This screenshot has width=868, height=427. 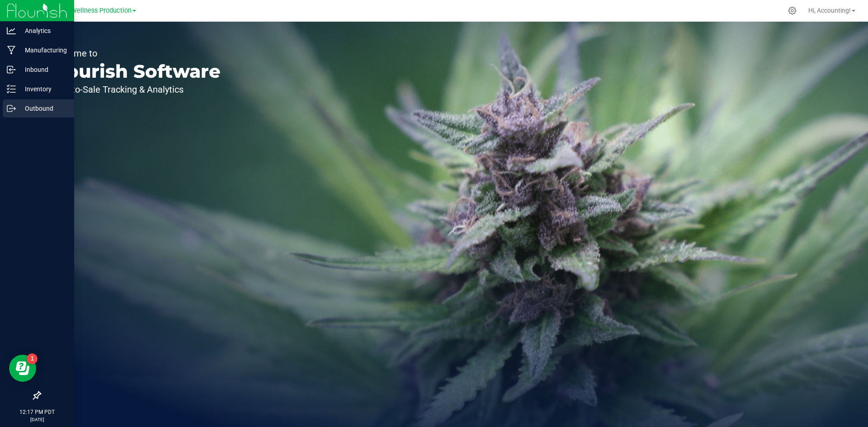 I want to click on p: Manufacturing, so click(x=43, y=50).